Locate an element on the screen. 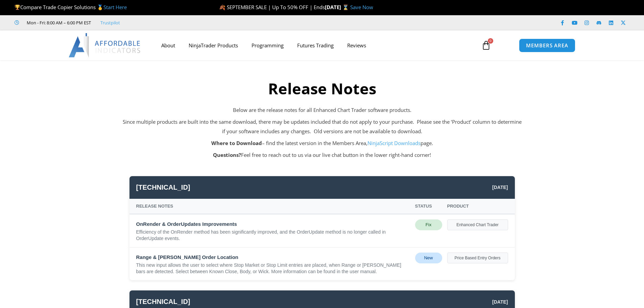  span: Mon - Fri: 8:00 AM – 6:00 PM EST is located at coordinates (58, 23).